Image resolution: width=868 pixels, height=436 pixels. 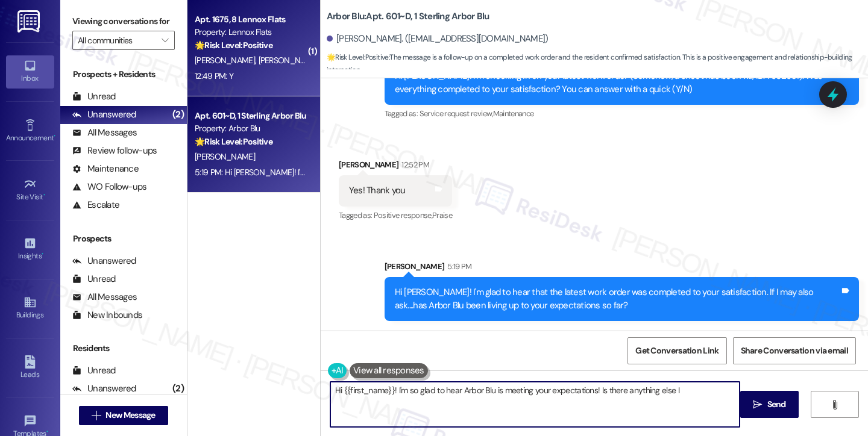 What do you see at coordinates (30, 190) in the screenshot?
I see `a: Site Visit •` at bounding box center [30, 190].